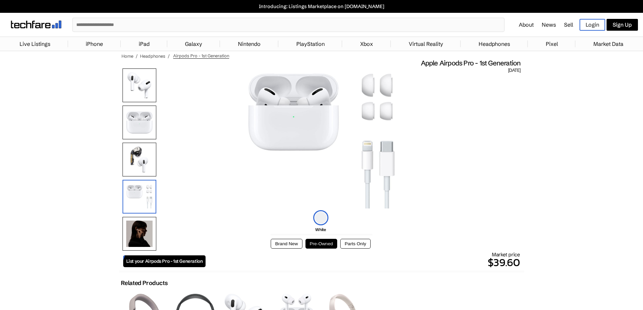  What do you see at coordinates (94, 44) in the screenshot?
I see `a: iPhone` at bounding box center [94, 44].